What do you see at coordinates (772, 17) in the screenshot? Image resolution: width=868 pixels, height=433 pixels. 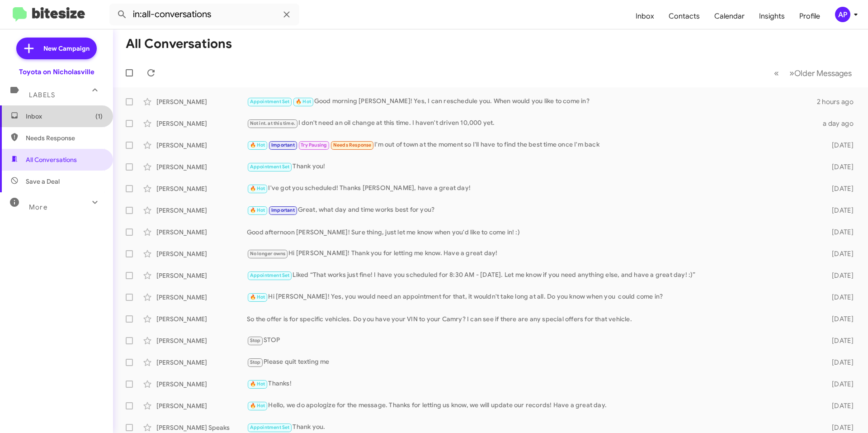 I see `a: Insights` at bounding box center [772, 17].